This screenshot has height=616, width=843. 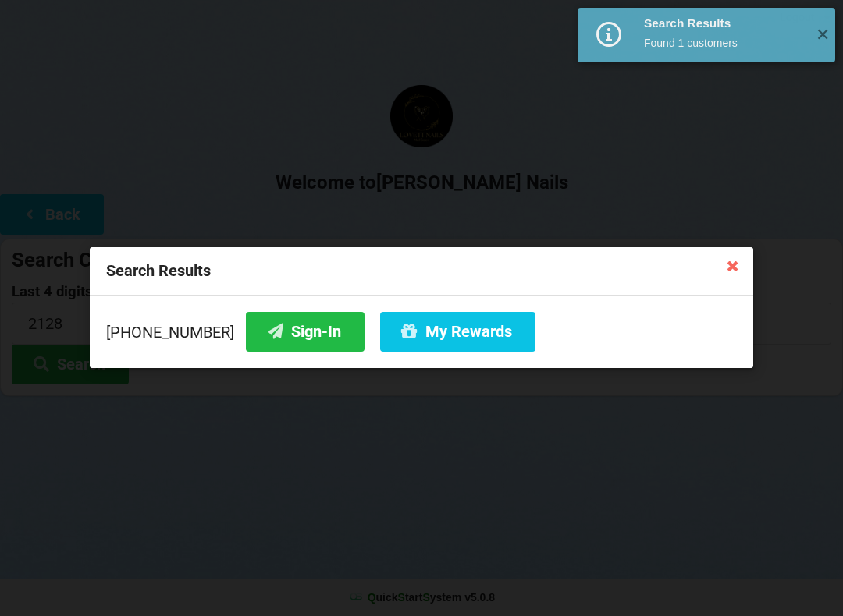 I want to click on button: Sign-In, so click(x=305, y=331).